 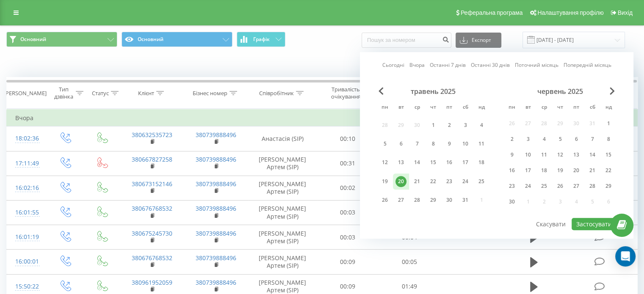 I want to click on div: вт 6 трав 2025 р., so click(x=401, y=144).